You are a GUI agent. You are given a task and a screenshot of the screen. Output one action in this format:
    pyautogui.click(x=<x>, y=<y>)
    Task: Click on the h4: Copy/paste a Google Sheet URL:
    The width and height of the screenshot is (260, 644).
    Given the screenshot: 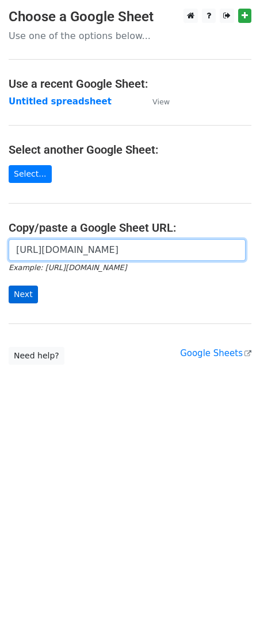 What is the action you would take?
    pyautogui.click(x=130, y=228)
    